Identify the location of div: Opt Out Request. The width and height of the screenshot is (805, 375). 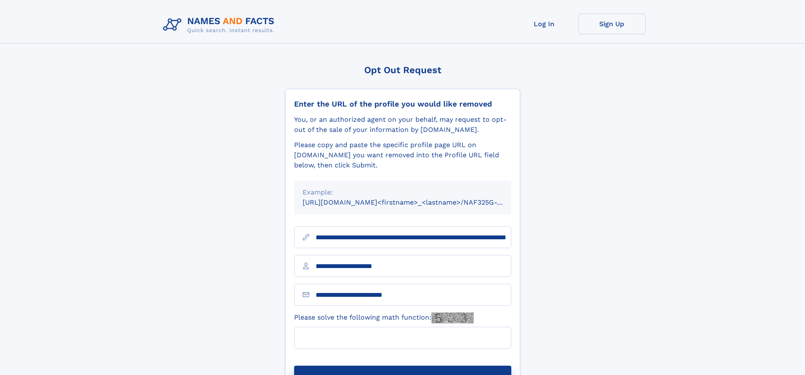
(403, 70).